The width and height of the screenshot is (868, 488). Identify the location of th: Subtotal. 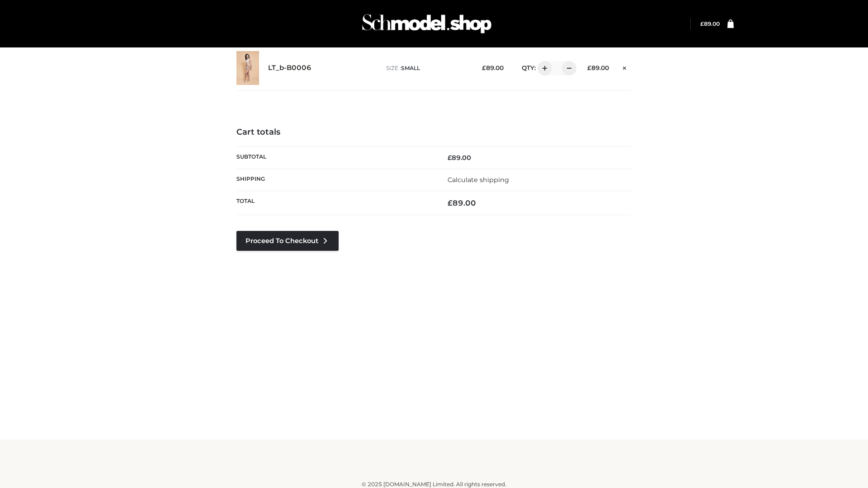
(335, 157).